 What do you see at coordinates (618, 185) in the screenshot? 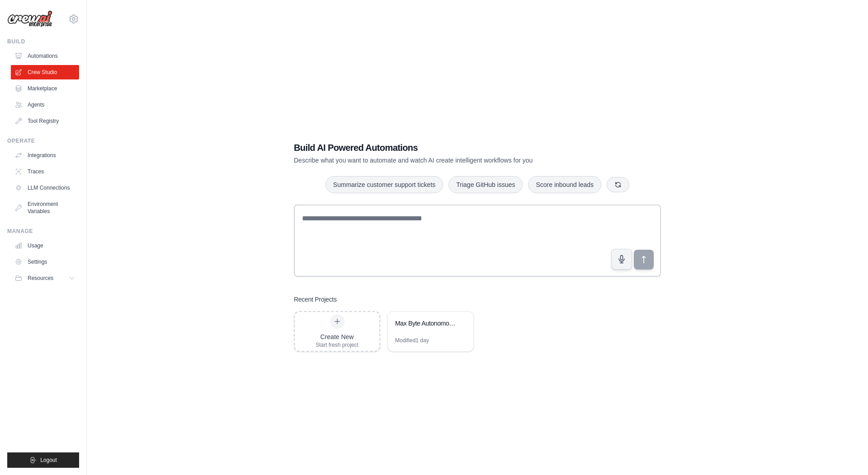
I see `button: Get new suggestions` at bounding box center [618, 185].